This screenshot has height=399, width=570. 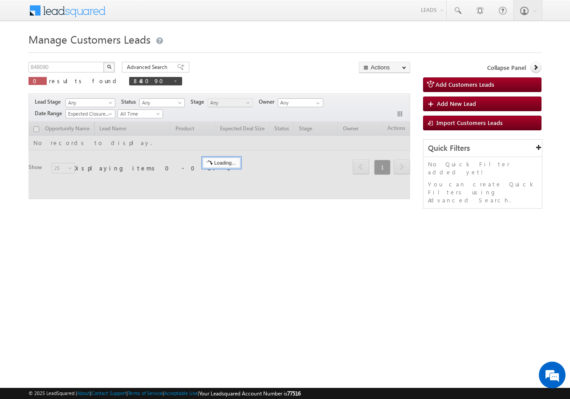 I want to click on span: All Time, so click(x=139, y=114).